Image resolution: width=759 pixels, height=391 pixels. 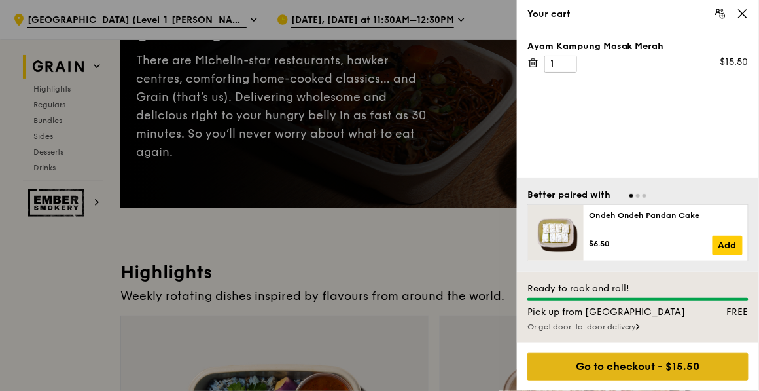 I want to click on div: Or get door-to-door delivery, so click(x=638, y=327).